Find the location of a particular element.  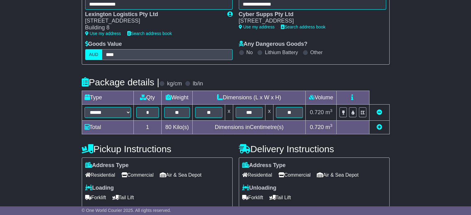

label: Goods Value is located at coordinates (103, 44).